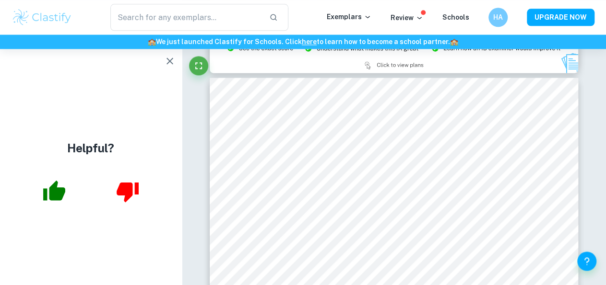 The height and width of the screenshot is (285, 606). Describe the element at coordinates (498, 17) in the screenshot. I see `button: HA` at that location.